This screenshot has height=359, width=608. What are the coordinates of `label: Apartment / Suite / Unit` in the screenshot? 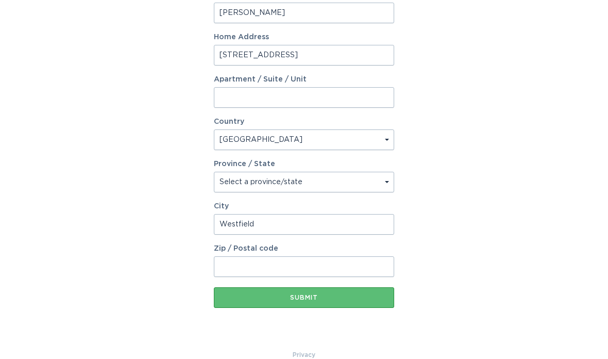 It's located at (304, 79).